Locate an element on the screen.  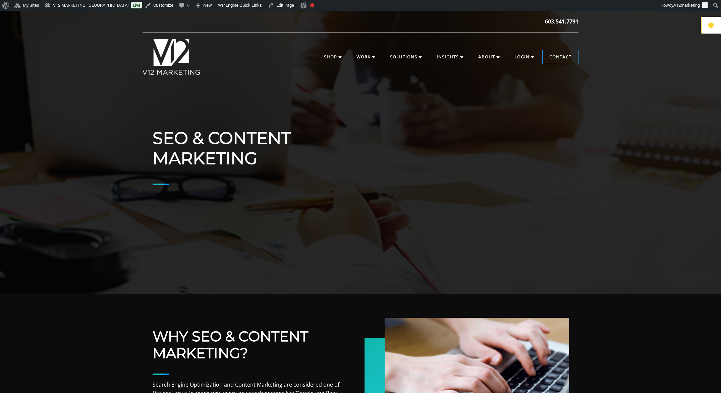
a: Solutions is located at coordinates (406, 57).